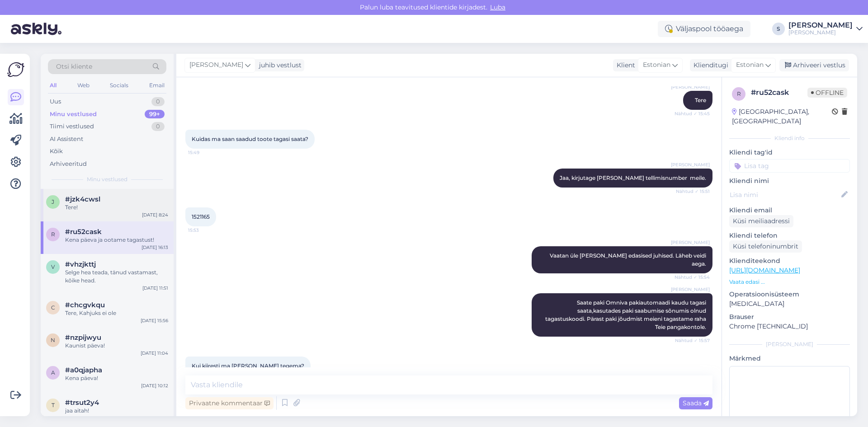  Describe the element at coordinates (709, 65) in the screenshot. I see `div: Klienditugi` at that location.